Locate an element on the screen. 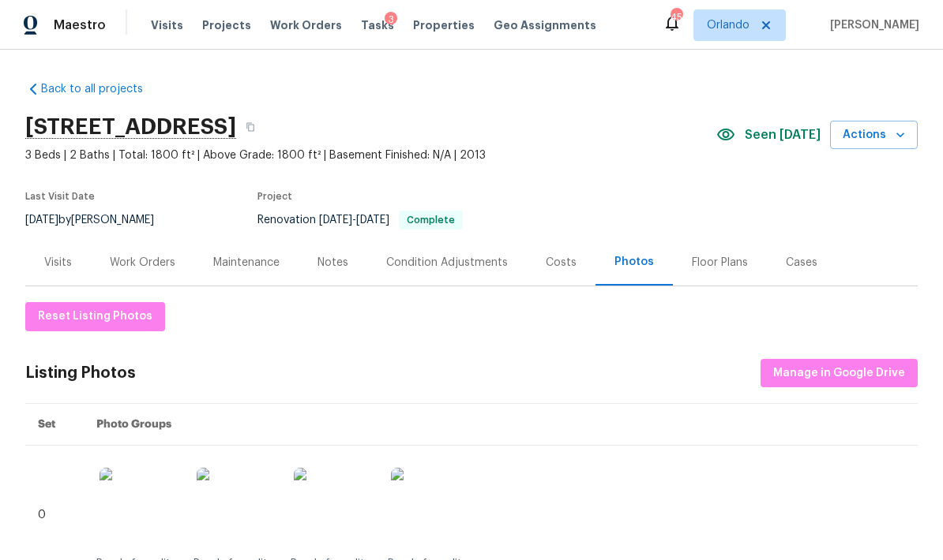  a: Back to all projects is located at coordinates (101, 89).